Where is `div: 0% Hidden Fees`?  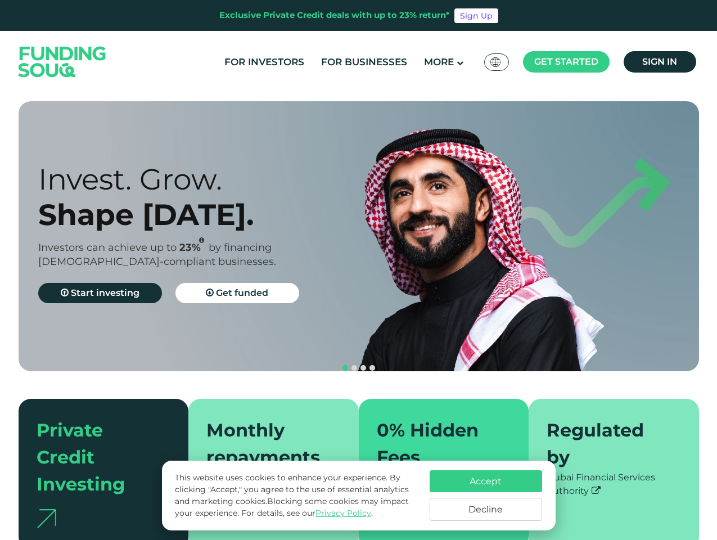
div: 0% Hidden Fees is located at coordinates (437, 444).